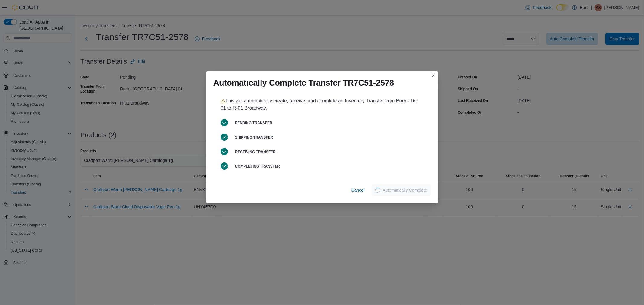 This screenshot has height=305, width=644. Describe the element at coordinates (404, 190) in the screenshot. I see `span: Automatically Complete` at that location.